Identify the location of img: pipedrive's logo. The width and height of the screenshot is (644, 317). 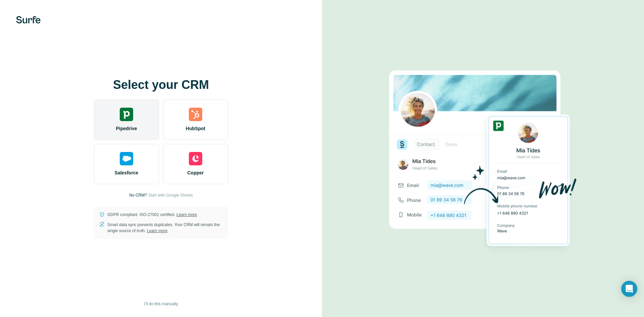
(126, 115).